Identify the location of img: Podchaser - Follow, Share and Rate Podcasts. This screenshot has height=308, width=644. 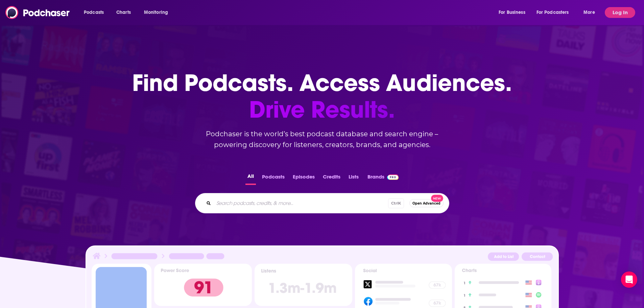
(38, 12).